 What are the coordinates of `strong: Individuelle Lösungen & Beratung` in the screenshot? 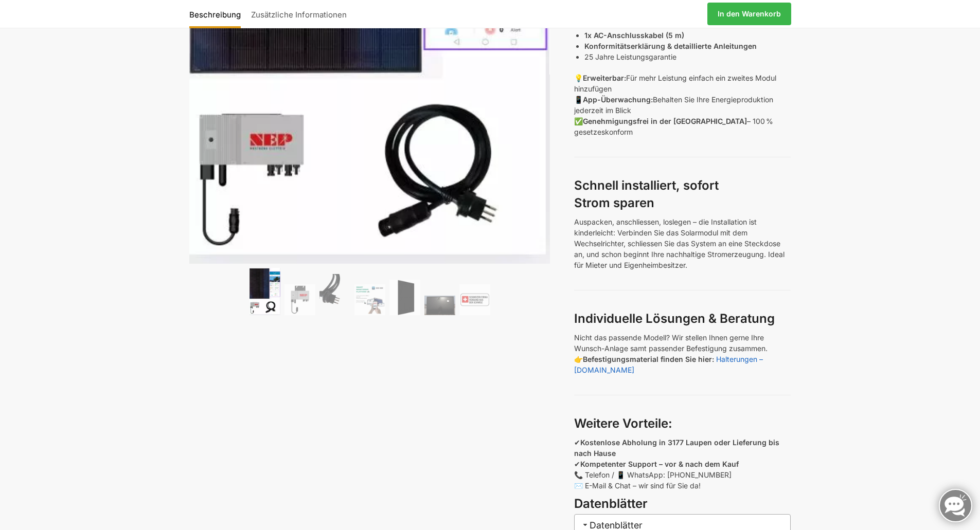 It's located at (674, 318).